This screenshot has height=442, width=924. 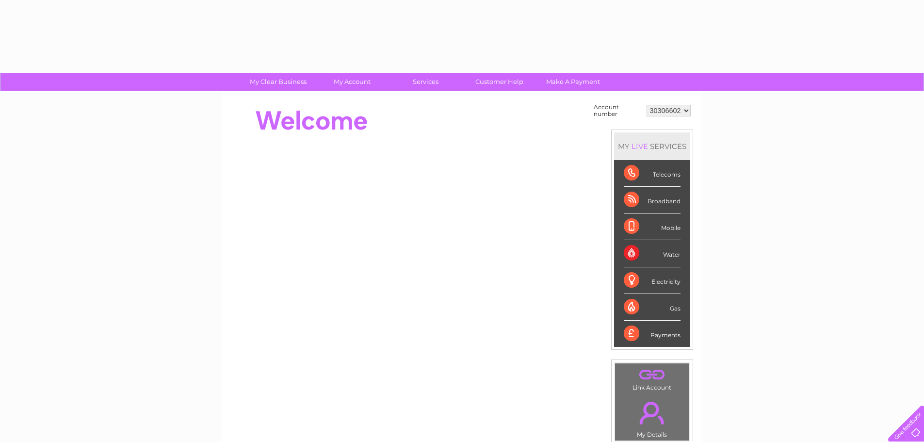 What do you see at coordinates (352, 81) in the screenshot?
I see `a: My Account` at bounding box center [352, 81].